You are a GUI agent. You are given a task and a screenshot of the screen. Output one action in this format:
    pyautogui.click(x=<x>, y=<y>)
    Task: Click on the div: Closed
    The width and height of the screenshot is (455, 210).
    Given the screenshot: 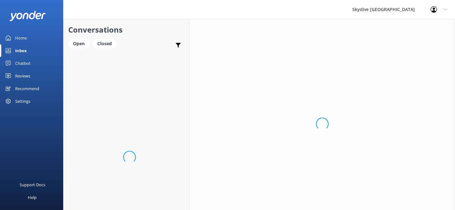 What is the action you would take?
    pyautogui.click(x=104, y=44)
    